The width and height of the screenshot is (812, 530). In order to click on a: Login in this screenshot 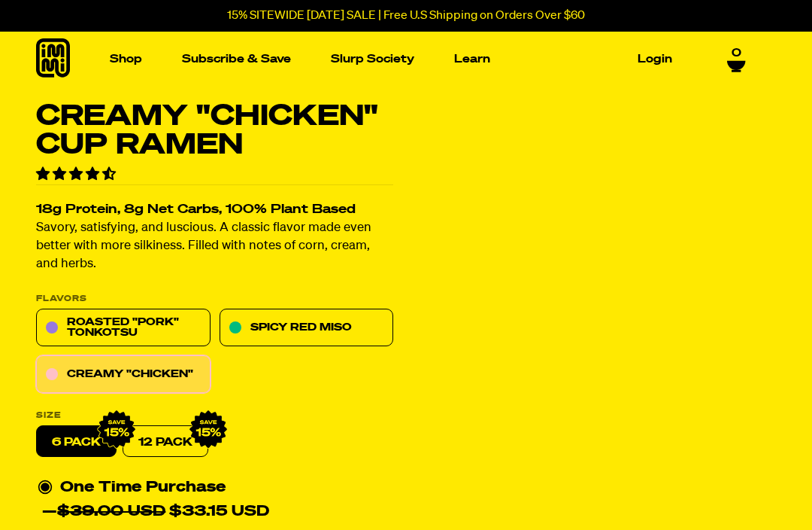, I will do `click(655, 58)`.